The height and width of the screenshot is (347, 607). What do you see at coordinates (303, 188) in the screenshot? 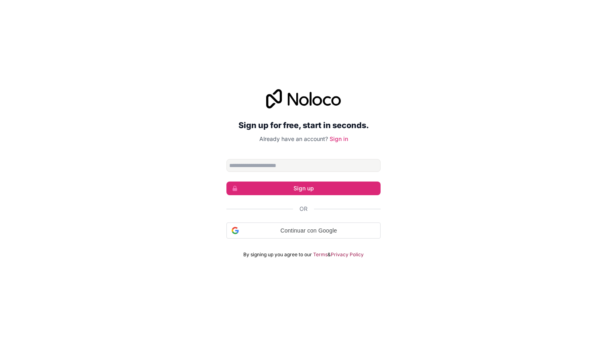
I see `button: Sign up` at bounding box center [303, 188].